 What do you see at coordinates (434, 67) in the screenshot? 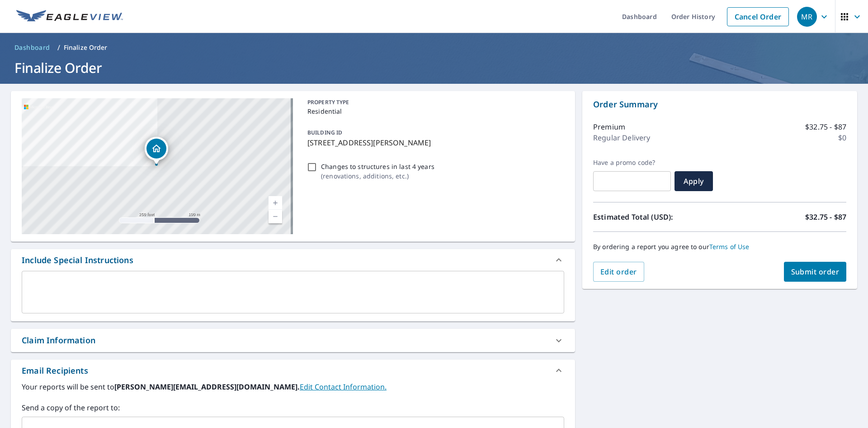
I see `h1: Finalize Order` at bounding box center [434, 67].